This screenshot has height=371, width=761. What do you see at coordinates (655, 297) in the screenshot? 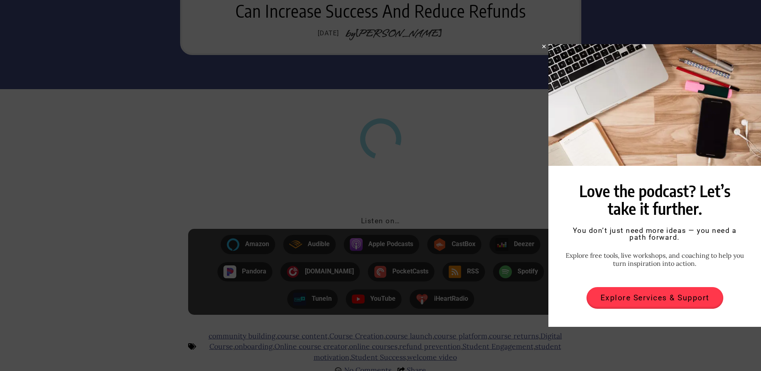
I see `span: Explore Services & Support` at bounding box center [655, 297].